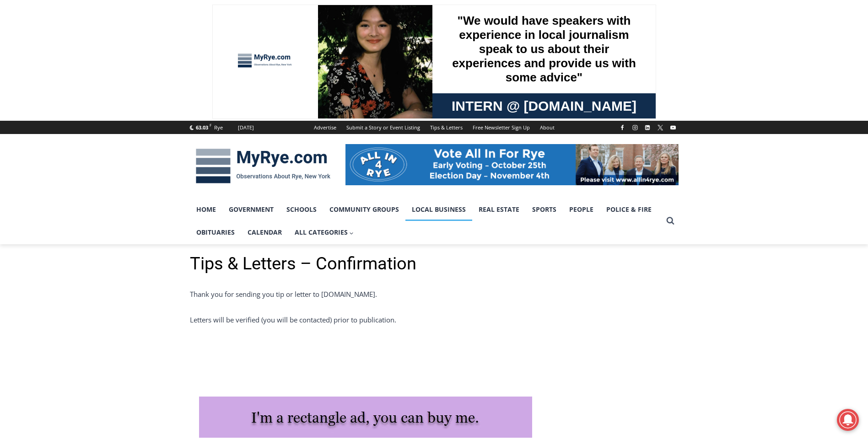 Image resolution: width=868 pixels, height=440 pixels. I want to click on button: View Search Form, so click(671, 221).